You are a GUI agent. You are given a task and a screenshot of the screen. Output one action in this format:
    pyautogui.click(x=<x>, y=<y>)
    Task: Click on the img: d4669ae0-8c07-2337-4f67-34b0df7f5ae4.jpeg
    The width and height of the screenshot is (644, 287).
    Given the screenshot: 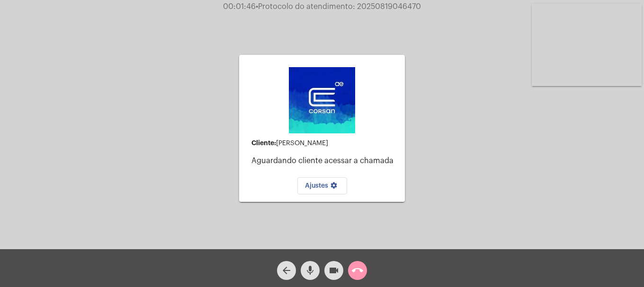 What is the action you would take?
    pyautogui.click(x=322, y=100)
    